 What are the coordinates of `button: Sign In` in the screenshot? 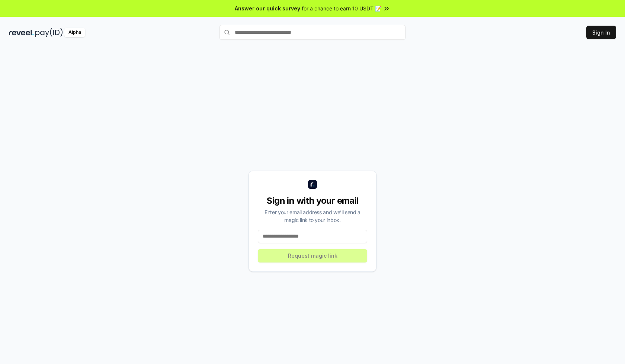 It's located at (601, 33).